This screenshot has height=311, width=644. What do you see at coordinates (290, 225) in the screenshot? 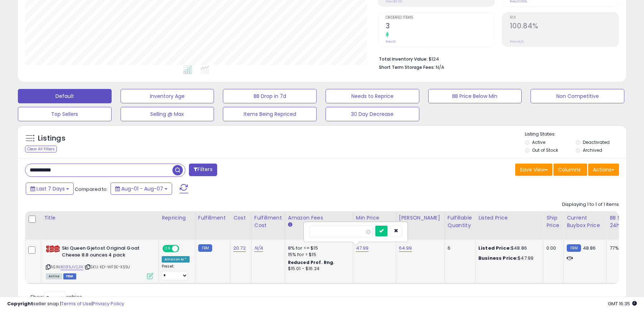
I see `small: Amazon Fees.` at bounding box center [290, 225].